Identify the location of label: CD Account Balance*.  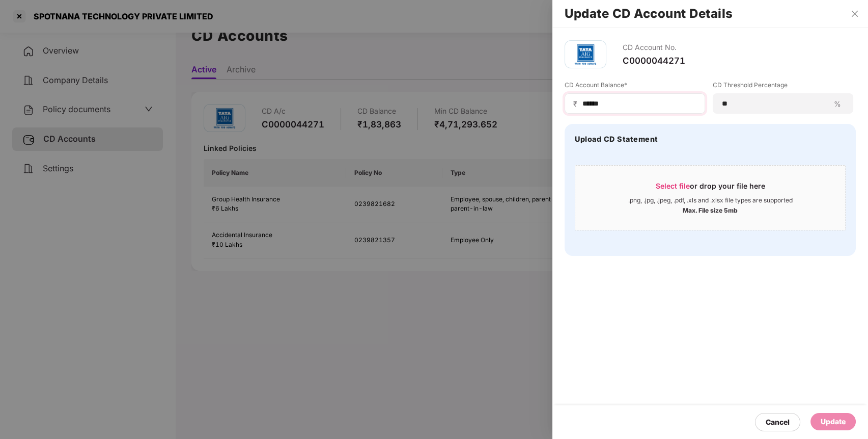
(635, 87).